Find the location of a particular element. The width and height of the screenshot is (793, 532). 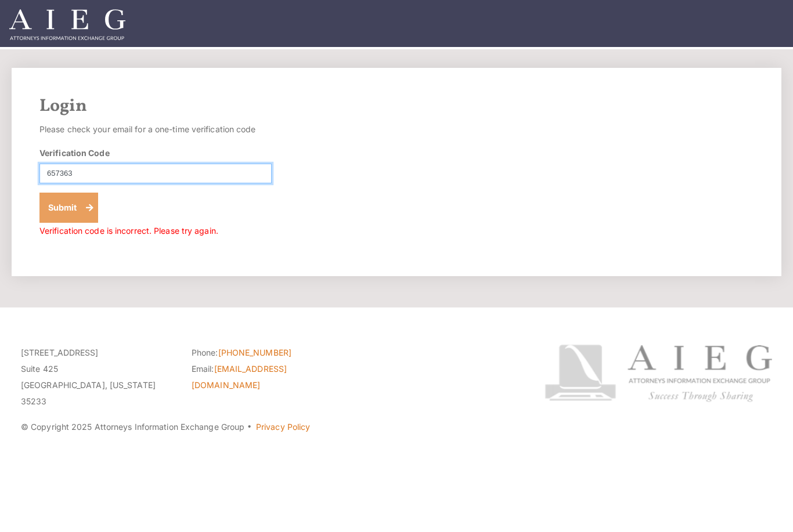

li: Email: is located at coordinates (268, 378).